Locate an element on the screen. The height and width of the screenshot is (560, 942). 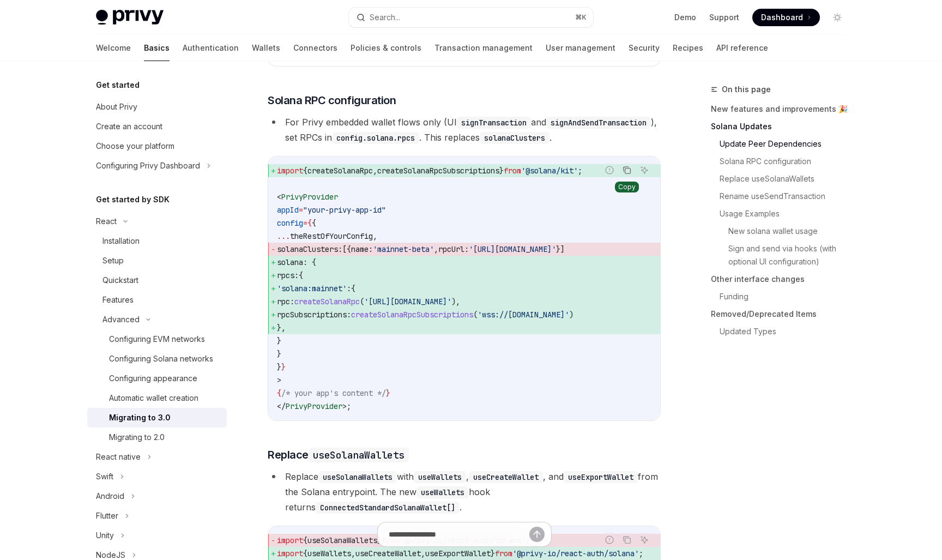
a: Recipes is located at coordinates (688, 48).